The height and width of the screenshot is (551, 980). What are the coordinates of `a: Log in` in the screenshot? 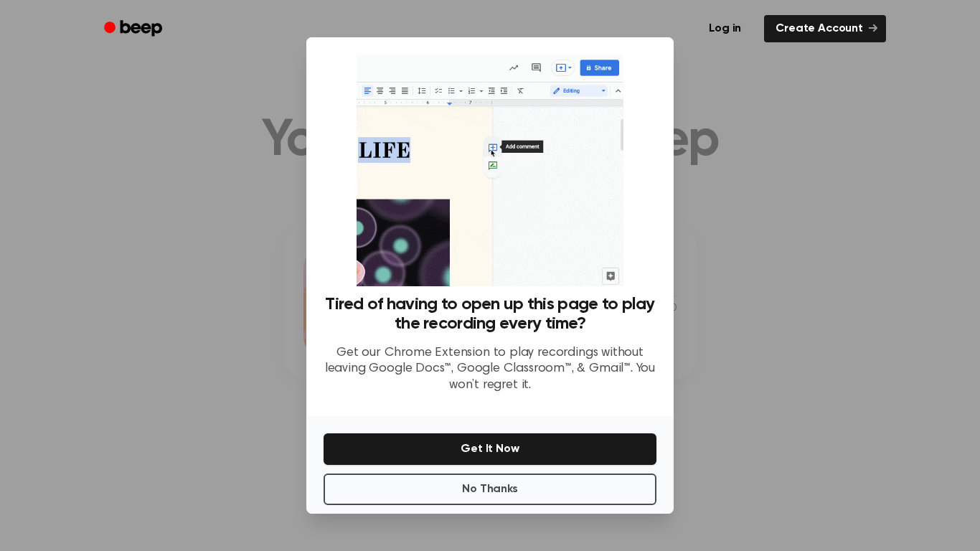 It's located at (725, 28).